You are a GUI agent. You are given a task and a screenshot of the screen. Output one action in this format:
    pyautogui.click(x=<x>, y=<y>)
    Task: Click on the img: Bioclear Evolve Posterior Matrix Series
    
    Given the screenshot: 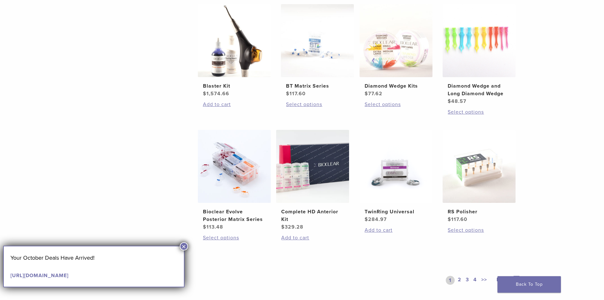 What is the action you would take?
    pyautogui.click(x=234, y=166)
    